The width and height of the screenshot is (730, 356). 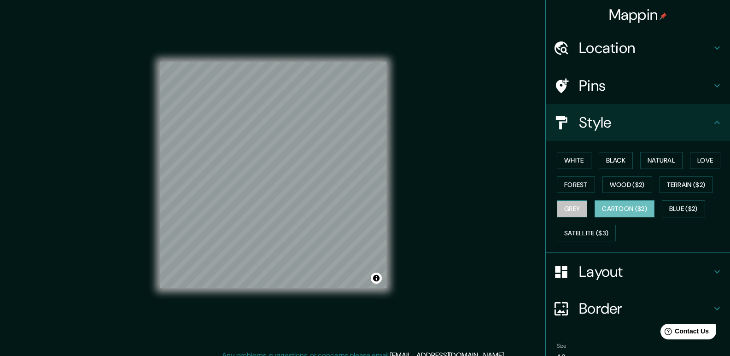 I want to click on button: Natural, so click(x=662, y=160).